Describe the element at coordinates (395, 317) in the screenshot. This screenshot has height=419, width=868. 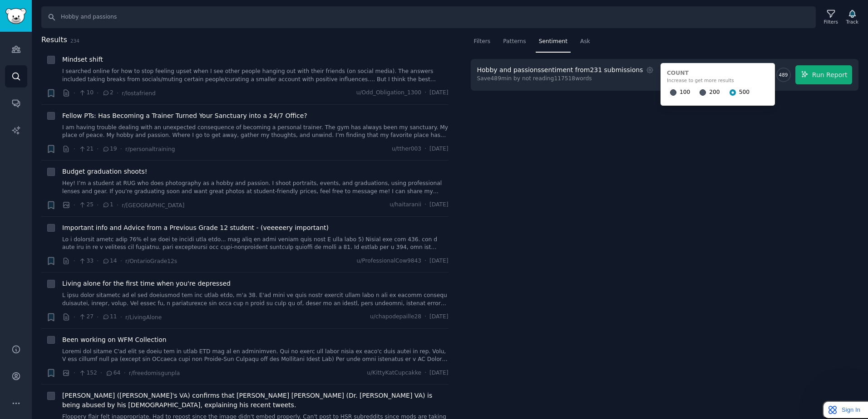
I see `span: u/chapodepaille28` at that location.